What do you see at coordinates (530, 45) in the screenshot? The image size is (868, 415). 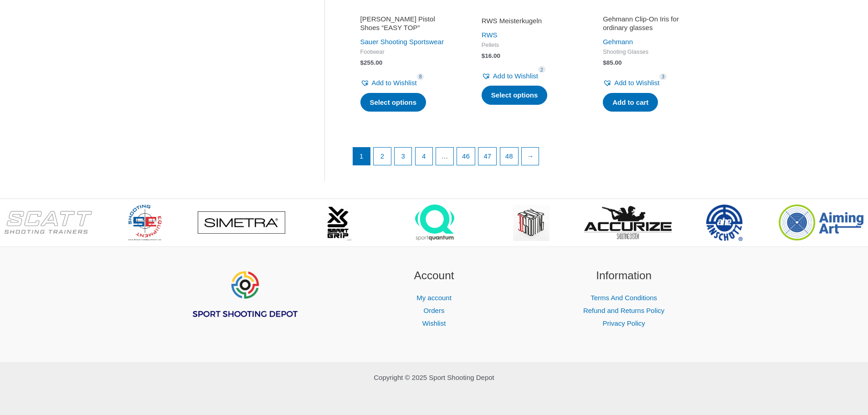 I see `span: Pellets` at bounding box center [530, 45].